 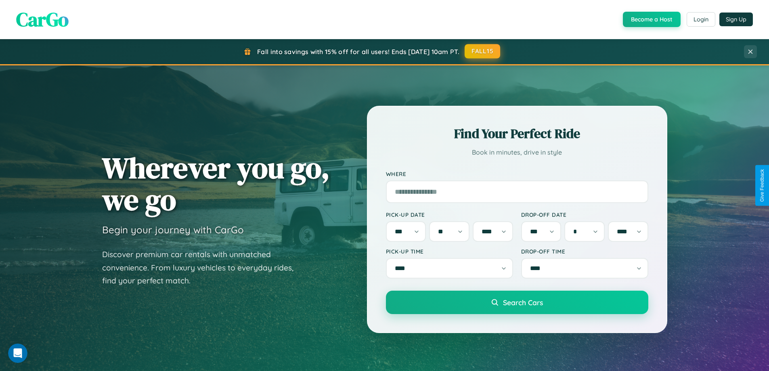 What do you see at coordinates (42, 19) in the screenshot?
I see `span: CarGo` at bounding box center [42, 19].